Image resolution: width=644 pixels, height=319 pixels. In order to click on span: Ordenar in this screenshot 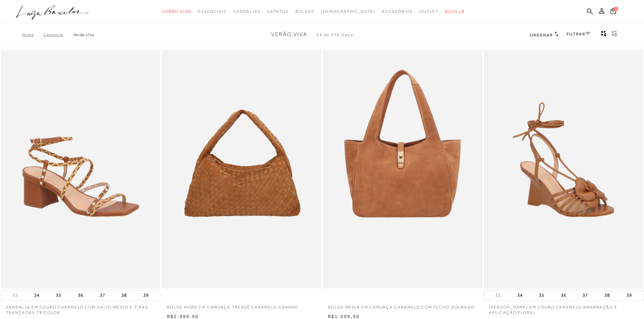, I will do `click(541, 35)`.